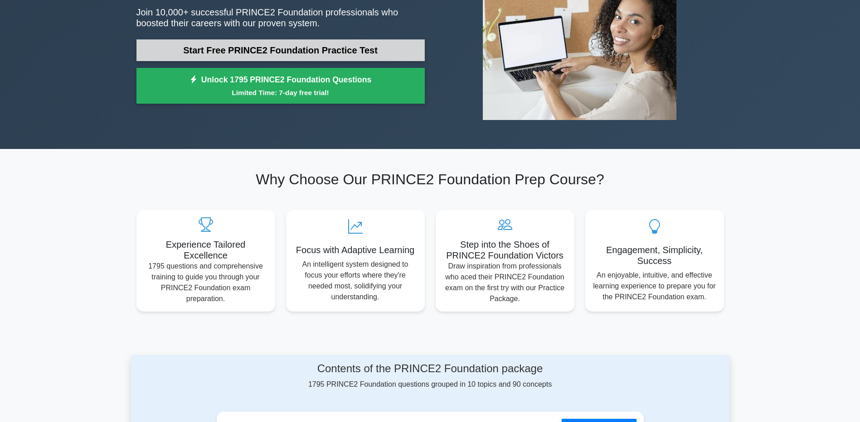  I want to click on small: Limited Time: 7-day free trial!, so click(281, 92).